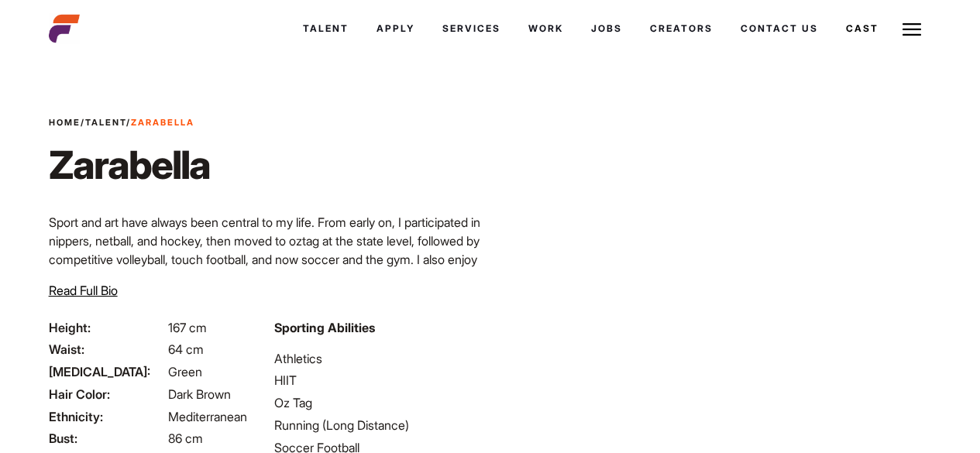 The height and width of the screenshot is (453, 980). What do you see at coordinates (163, 122) in the screenshot?
I see `strong: Zarabella` at bounding box center [163, 122].